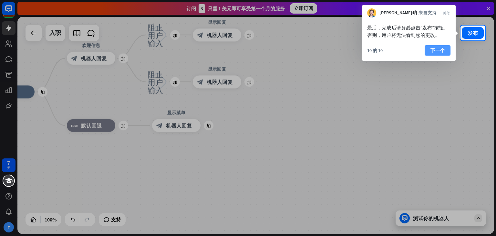 Image resolution: width=496 pixels, height=236 pixels. Describe the element at coordinates (472, 33) in the screenshot. I see `font: 发布` at that location.